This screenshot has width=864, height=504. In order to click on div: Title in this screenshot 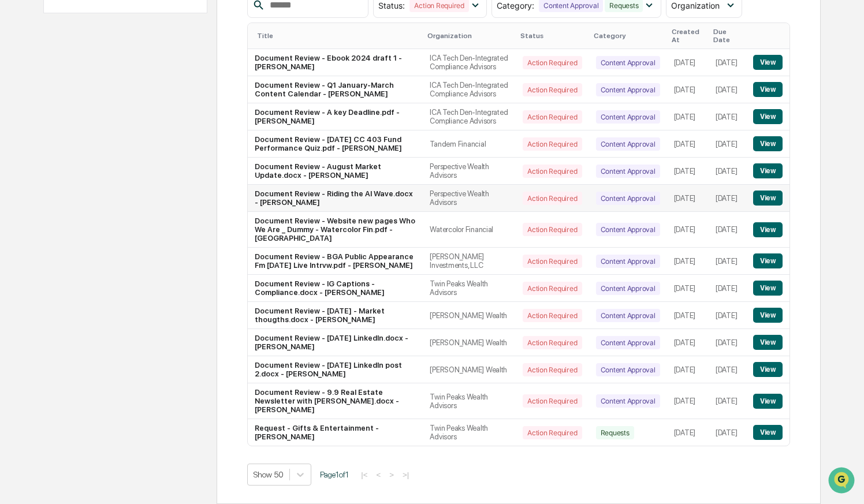, I will do `click(338, 36)`.